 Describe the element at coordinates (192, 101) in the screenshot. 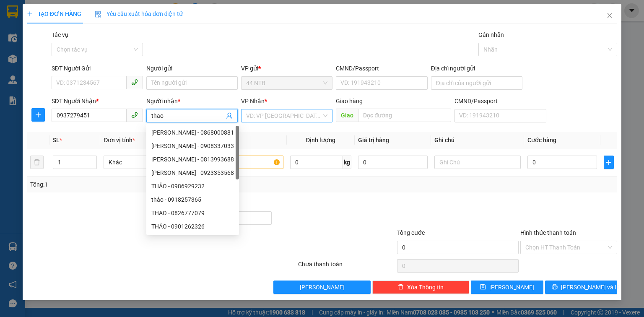

I see `div: Người nhận` at that location.